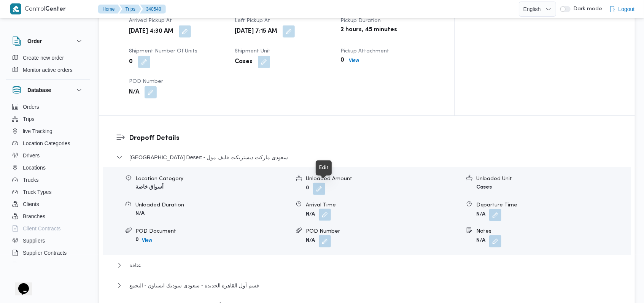  What do you see at coordinates (586, 9) in the screenshot?
I see `span: Dark mode` at bounding box center [586, 9].